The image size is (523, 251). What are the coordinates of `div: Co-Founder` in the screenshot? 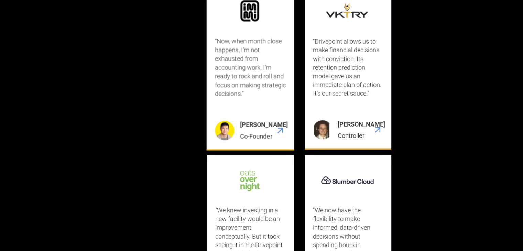 It's located at (264, 136).